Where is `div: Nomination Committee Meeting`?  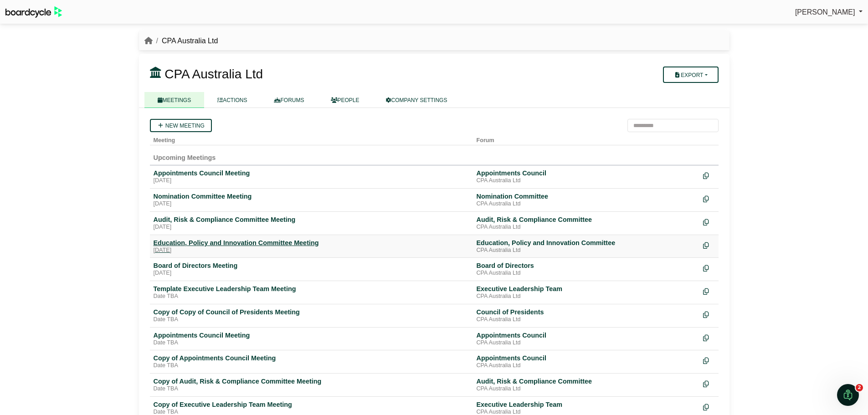 div: Nomination Committee Meeting is located at coordinates (311, 196).